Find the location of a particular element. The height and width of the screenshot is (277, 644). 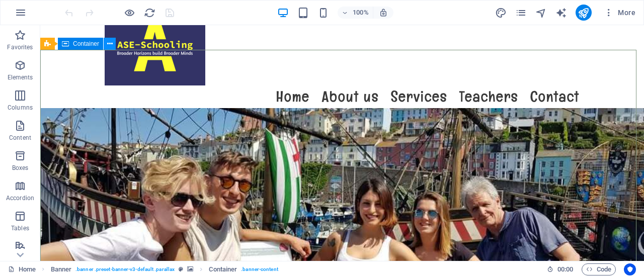

i: Publish is located at coordinates (583, 13).